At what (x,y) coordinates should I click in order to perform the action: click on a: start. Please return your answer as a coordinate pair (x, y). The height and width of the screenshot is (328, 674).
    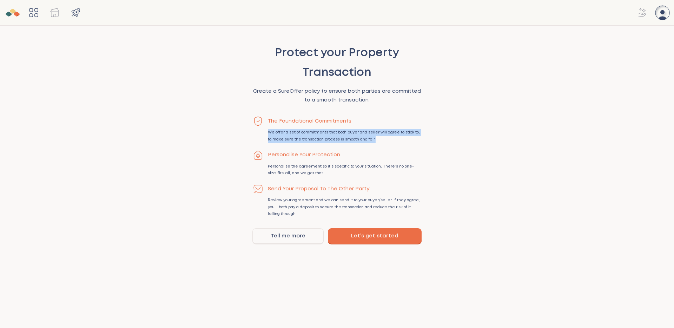
    Looking at the image, I should click on (375, 236).